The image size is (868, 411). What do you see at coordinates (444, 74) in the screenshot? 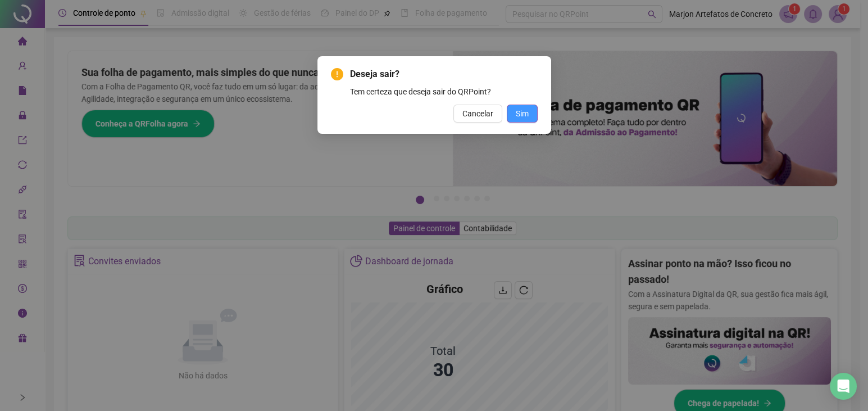
I see `span: Deseja sair?` at bounding box center [444, 74].